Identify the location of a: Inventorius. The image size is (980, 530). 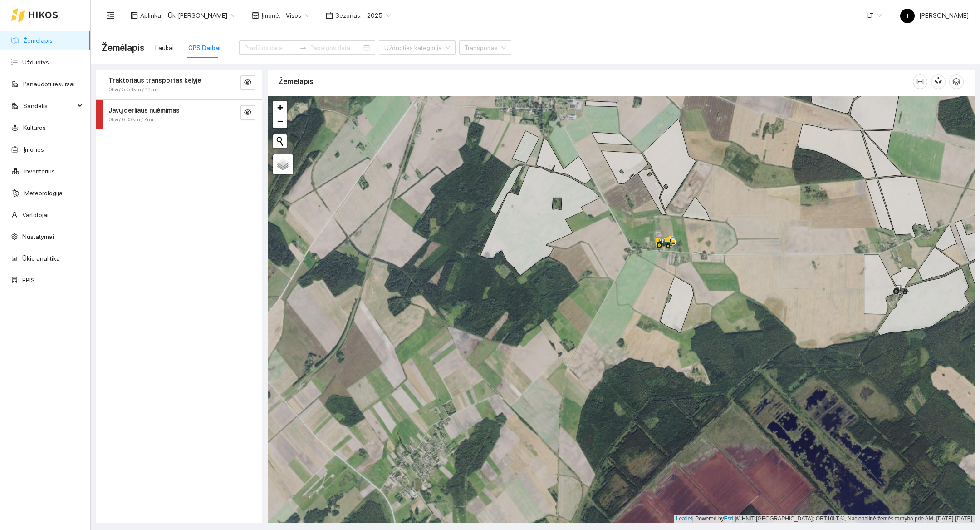
(39, 171).